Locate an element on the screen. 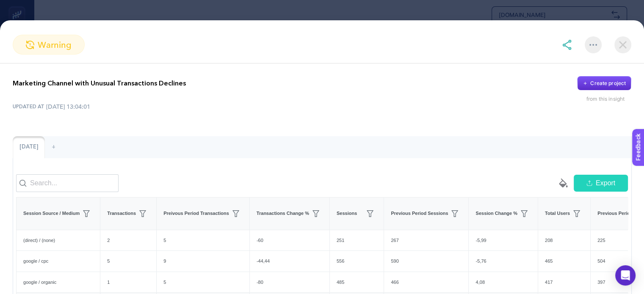  img: close-dialog is located at coordinates (623, 45).